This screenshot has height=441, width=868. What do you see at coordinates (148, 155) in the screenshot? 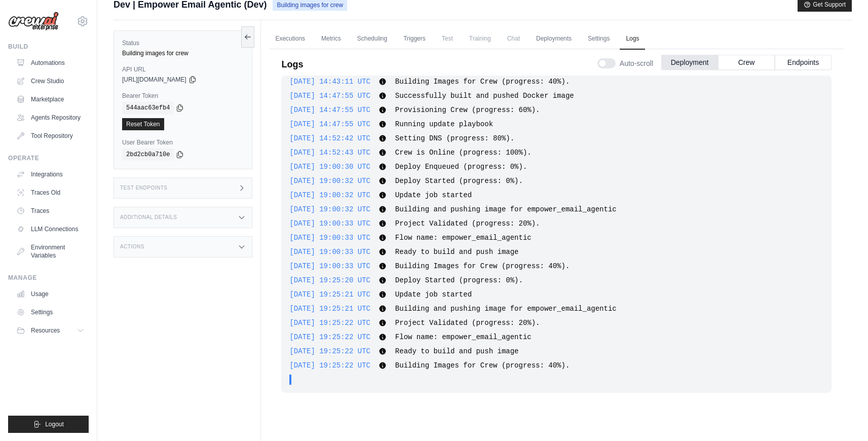
I see `code: 2bd2cb0a710e` at bounding box center [148, 155].